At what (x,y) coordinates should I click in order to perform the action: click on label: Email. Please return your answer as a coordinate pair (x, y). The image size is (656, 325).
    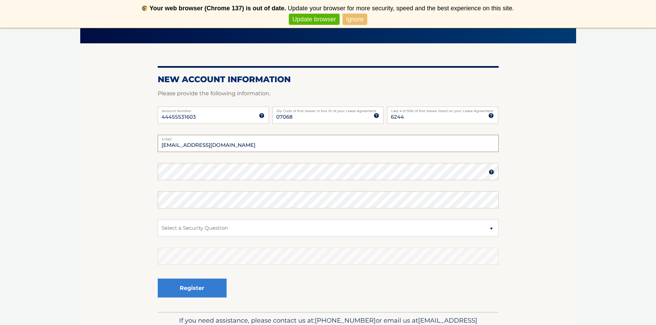
    Looking at the image, I should click on (328, 138).